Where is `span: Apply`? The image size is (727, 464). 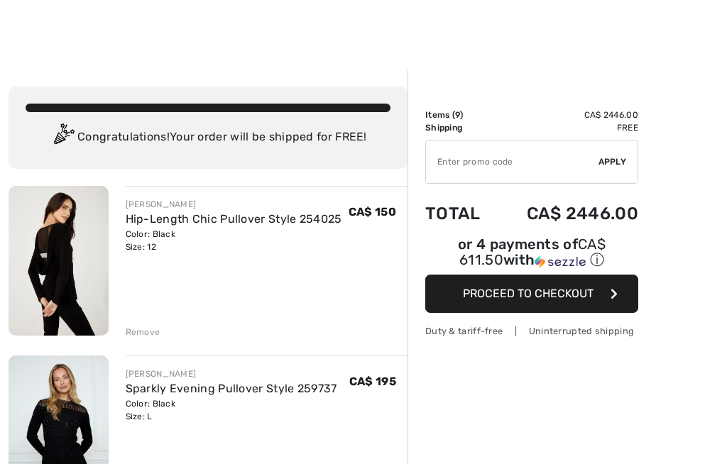
span: Apply is located at coordinates (613, 162).